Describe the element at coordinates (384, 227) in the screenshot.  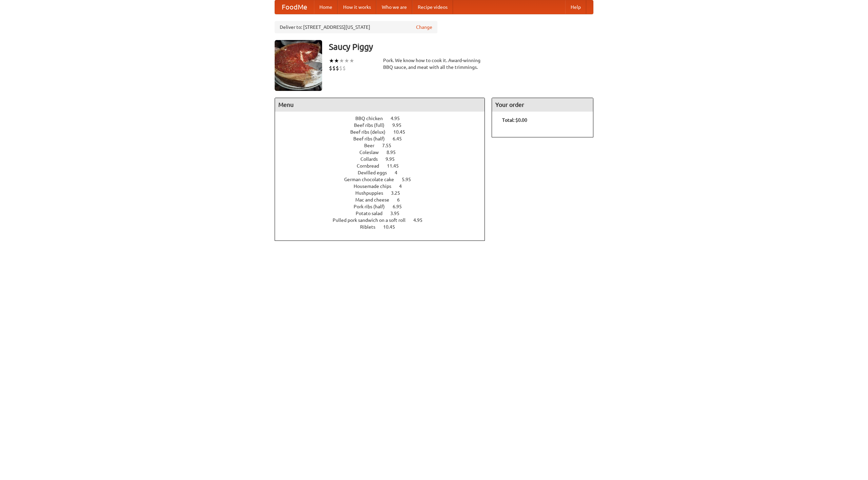
I see `a: Riblets 10.45` at that location.